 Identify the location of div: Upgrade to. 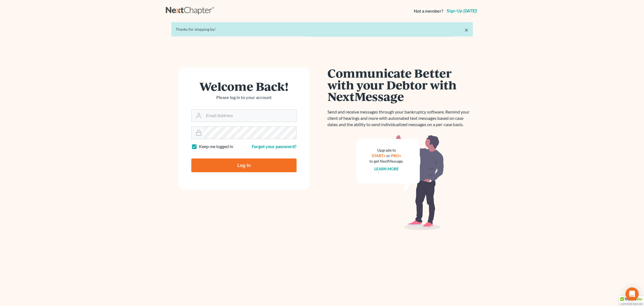
(386, 151).